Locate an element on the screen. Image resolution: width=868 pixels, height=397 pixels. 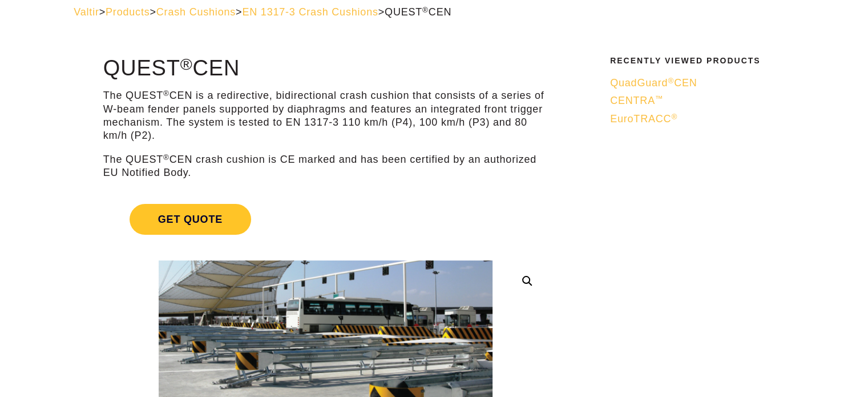
span: CENTRA is located at coordinates (636, 101).